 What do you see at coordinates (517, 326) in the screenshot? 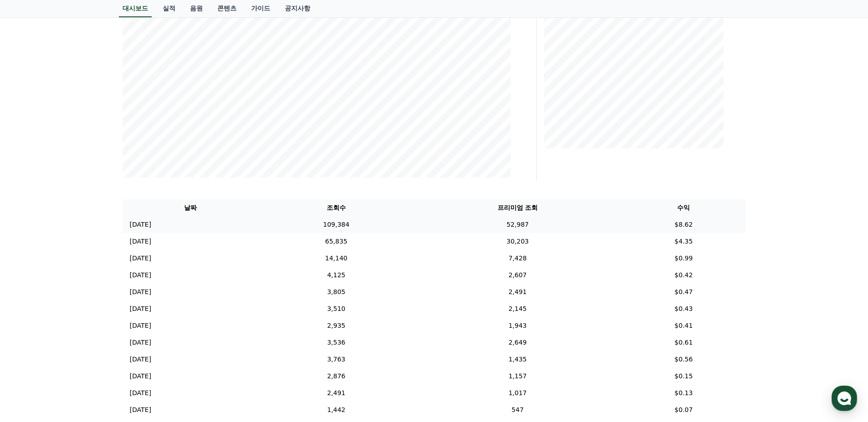
I see `td: 1,943` at bounding box center [517, 326].